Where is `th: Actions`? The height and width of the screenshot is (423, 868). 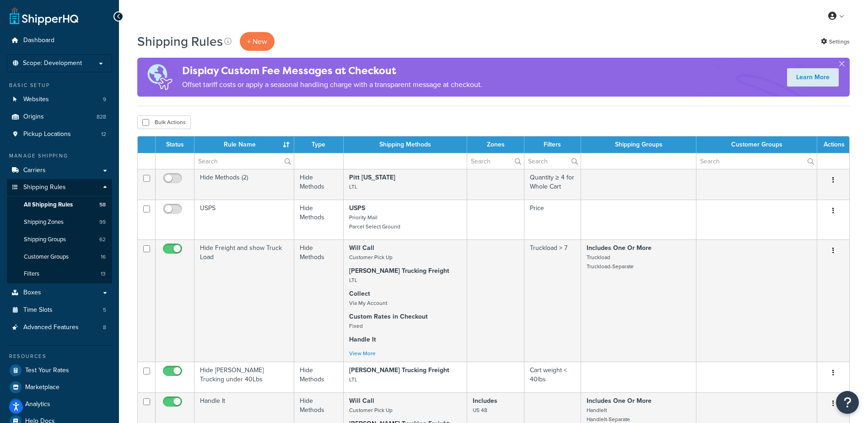 th: Actions is located at coordinates (834, 145).